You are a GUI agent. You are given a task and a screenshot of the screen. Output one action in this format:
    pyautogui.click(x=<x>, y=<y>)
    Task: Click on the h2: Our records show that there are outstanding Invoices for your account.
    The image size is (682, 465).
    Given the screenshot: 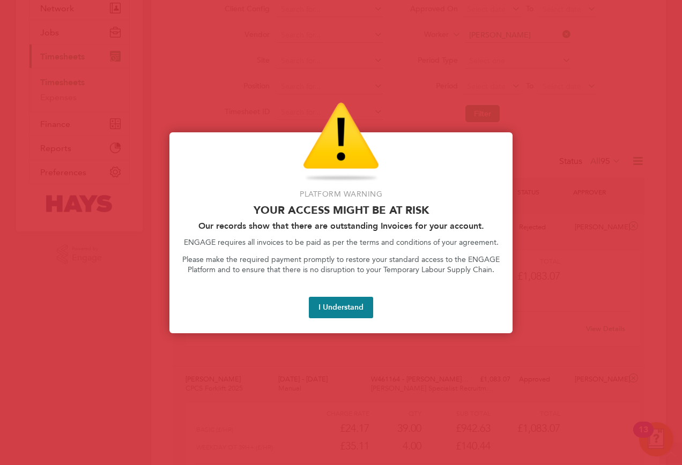 What is the action you would take?
    pyautogui.click(x=341, y=226)
    